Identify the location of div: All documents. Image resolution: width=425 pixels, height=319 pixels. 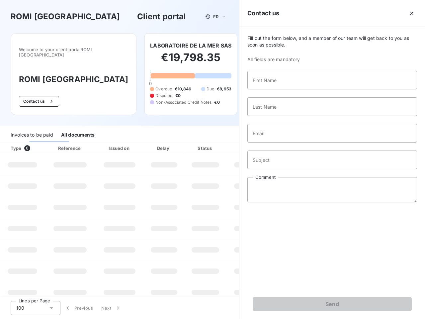
(78, 135).